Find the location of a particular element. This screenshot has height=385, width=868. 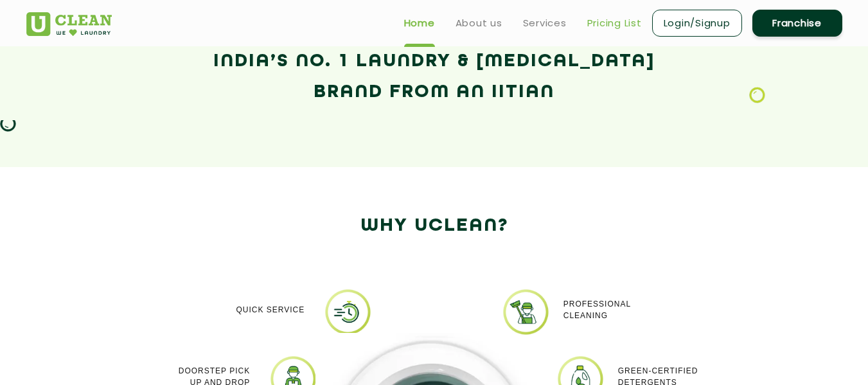

a: Services is located at coordinates (544, 23).